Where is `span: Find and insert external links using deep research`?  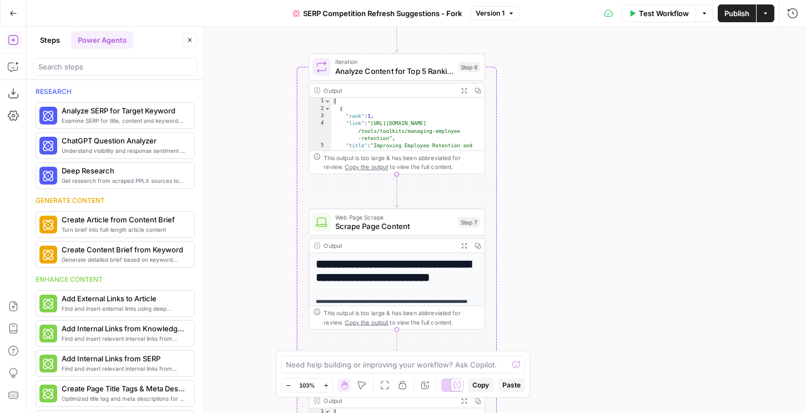
span: Find and insert external links using deep research is located at coordinates (123, 308).